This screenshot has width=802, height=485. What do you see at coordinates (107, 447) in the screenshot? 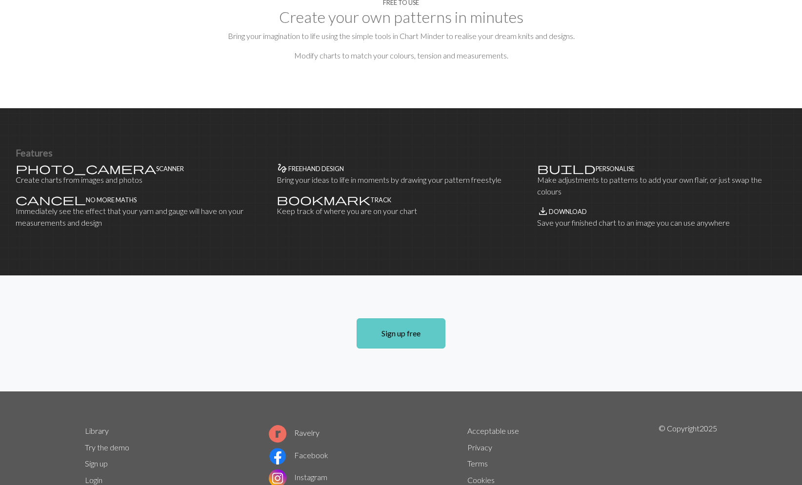
I see `a: Try the demo` at bounding box center [107, 447].